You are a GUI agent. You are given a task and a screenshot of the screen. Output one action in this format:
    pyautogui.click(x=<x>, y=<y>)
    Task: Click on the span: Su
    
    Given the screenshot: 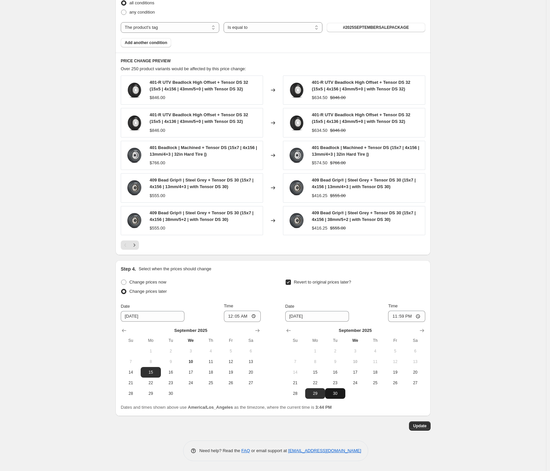 What is the action you would take?
    pyautogui.click(x=295, y=341)
    